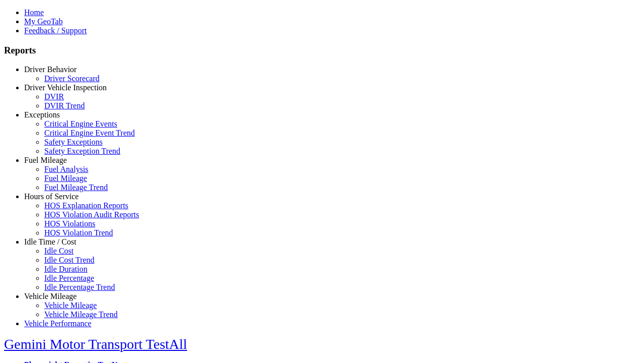  What do you see at coordinates (80, 287) in the screenshot?
I see `a: Idle Percentage Trend` at bounding box center [80, 287].